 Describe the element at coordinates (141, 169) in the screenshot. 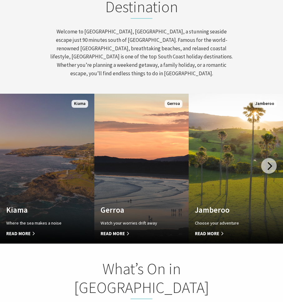

I see `a: Custom Image Used Gerroa Watch your worries drift away Read More Gerroa` at that location.